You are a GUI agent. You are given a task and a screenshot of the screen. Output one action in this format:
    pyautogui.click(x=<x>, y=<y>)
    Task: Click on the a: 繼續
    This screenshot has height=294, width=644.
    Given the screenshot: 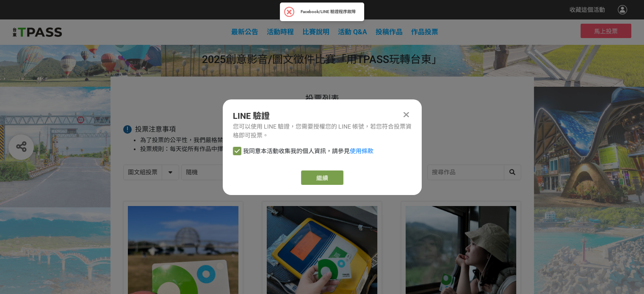 What is the action you would take?
    pyautogui.click(x=322, y=178)
    